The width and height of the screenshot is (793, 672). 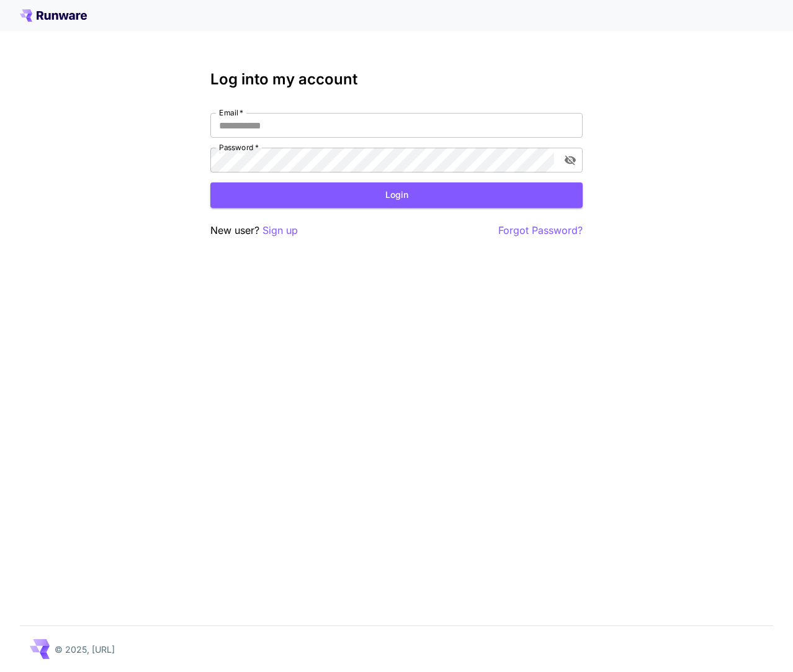 What do you see at coordinates (279, 230) in the screenshot?
I see `button: Sign up` at bounding box center [279, 230].